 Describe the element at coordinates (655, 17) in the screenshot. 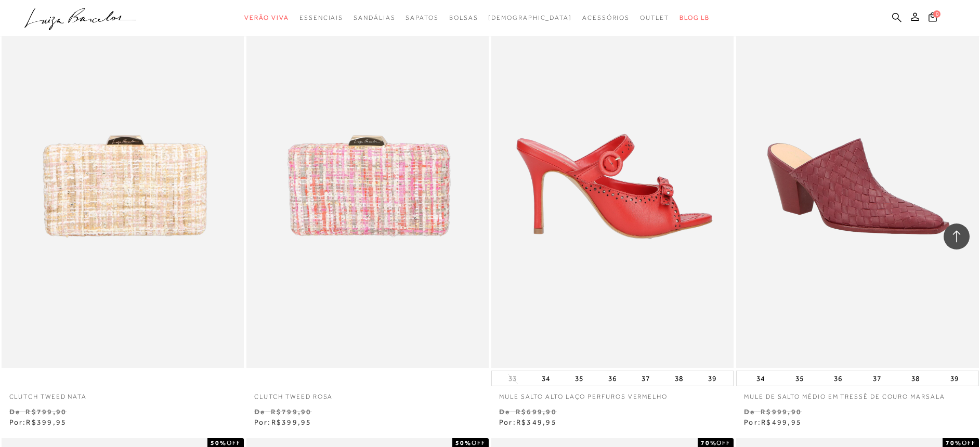

I see `span: Outlet` at that location.